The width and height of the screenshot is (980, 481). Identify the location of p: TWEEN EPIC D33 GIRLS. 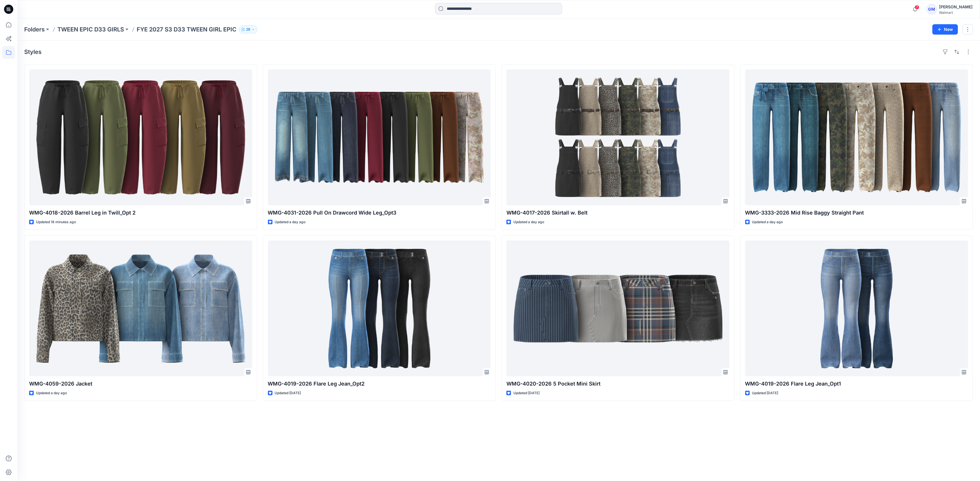
(90, 30).